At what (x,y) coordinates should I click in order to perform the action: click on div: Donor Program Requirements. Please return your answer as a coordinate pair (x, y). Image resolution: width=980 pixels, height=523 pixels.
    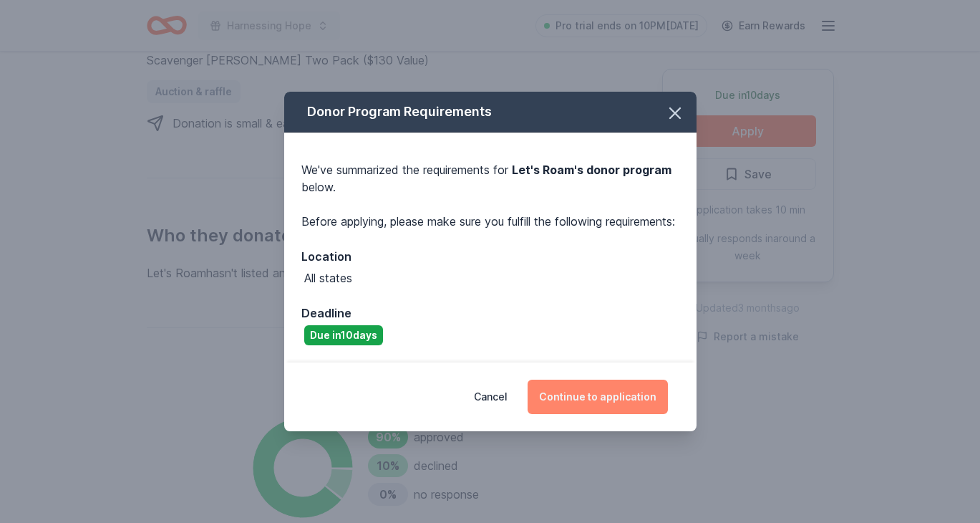
    Looking at the image, I should click on (491, 112).